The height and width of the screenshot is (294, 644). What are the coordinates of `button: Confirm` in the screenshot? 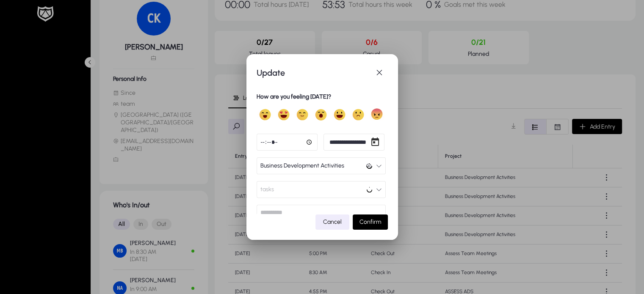 It's located at (370, 222).